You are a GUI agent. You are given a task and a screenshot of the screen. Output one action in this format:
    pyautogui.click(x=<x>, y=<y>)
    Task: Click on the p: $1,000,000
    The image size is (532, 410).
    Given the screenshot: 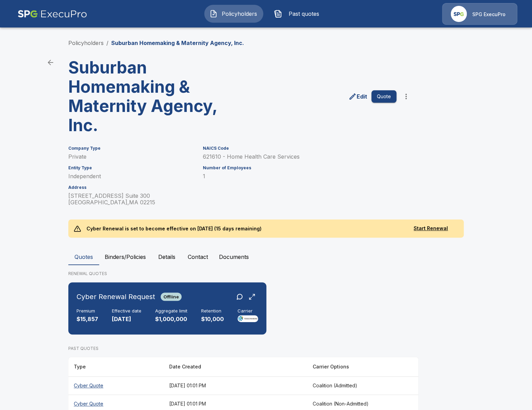 What is the action you would take?
    pyautogui.click(x=171, y=319)
    